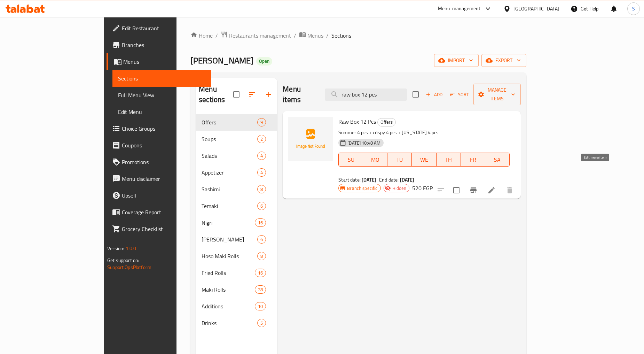 The width and height of the screenshot is (644, 354). I want to click on button: SA, so click(498, 160).